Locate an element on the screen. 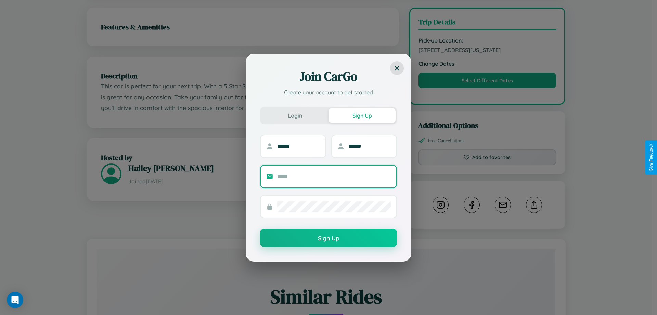 Image resolution: width=657 pixels, height=315 pixels. p: Create your account to get started is located at coordinates (329, 92).